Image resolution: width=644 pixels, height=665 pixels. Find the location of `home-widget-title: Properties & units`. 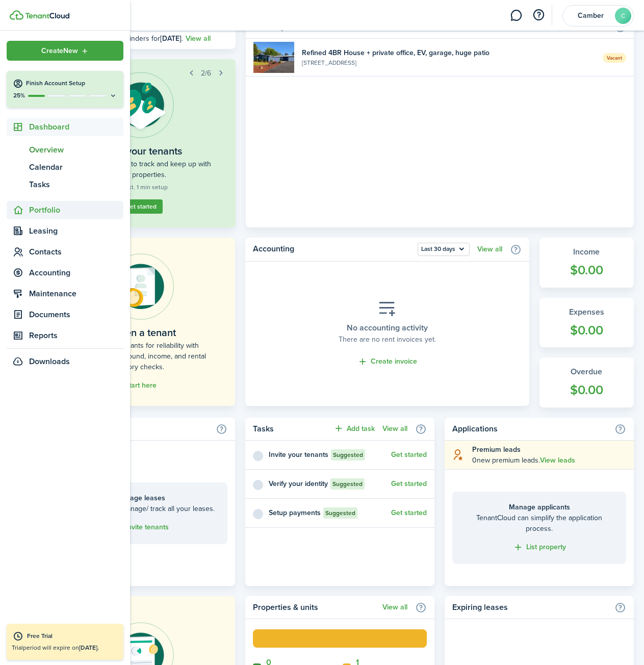

home-widget-title: Properties & units is located at coordinates (315, 607).